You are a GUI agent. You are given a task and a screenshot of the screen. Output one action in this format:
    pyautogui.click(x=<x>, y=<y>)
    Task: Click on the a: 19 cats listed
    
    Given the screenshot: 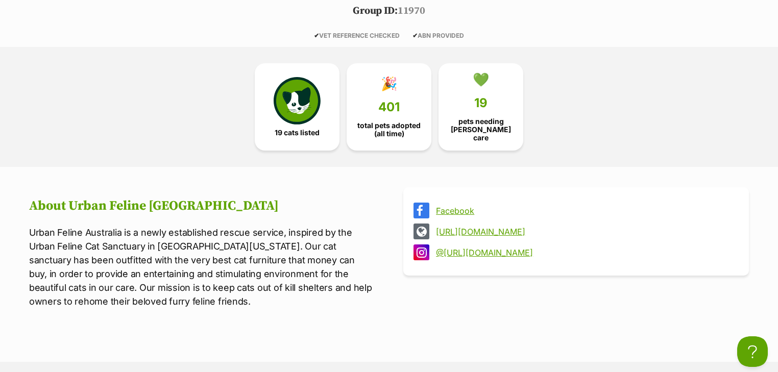 What is the action you would take?
    pyautogui.click(x=297, y=107)
    